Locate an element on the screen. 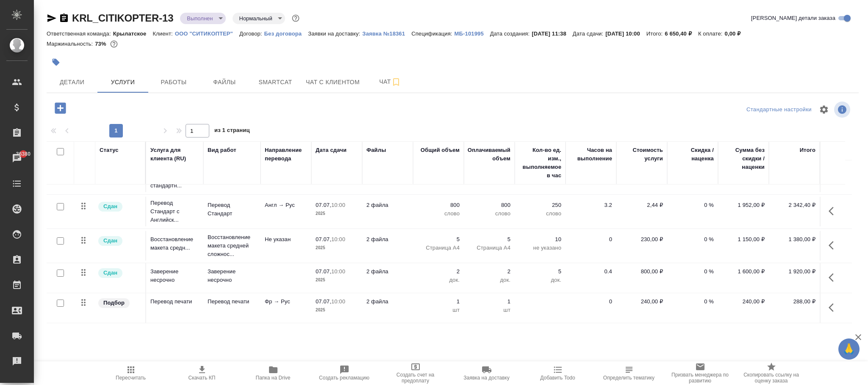 This screenshot has height=385, width=868. span: из 1 страниц is located at coordinates (232, 131).